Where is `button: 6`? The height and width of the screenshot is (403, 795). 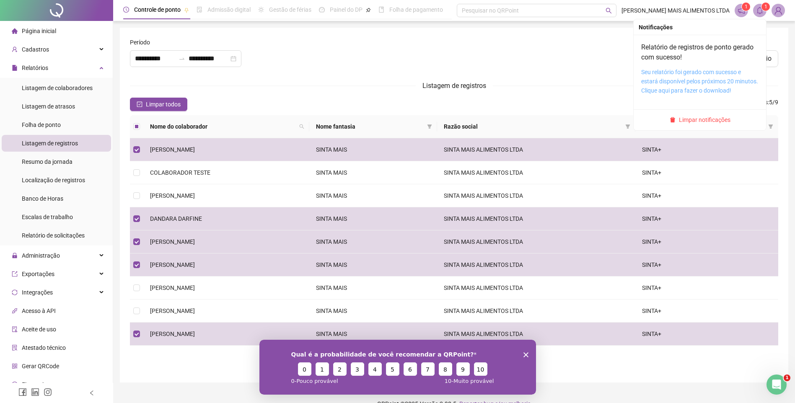
button: 6 is located at coordinates (151, 29).